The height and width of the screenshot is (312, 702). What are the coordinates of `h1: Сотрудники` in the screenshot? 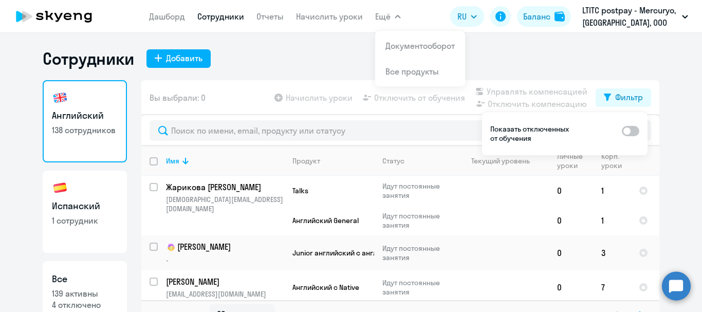 It's located at (88, 59).